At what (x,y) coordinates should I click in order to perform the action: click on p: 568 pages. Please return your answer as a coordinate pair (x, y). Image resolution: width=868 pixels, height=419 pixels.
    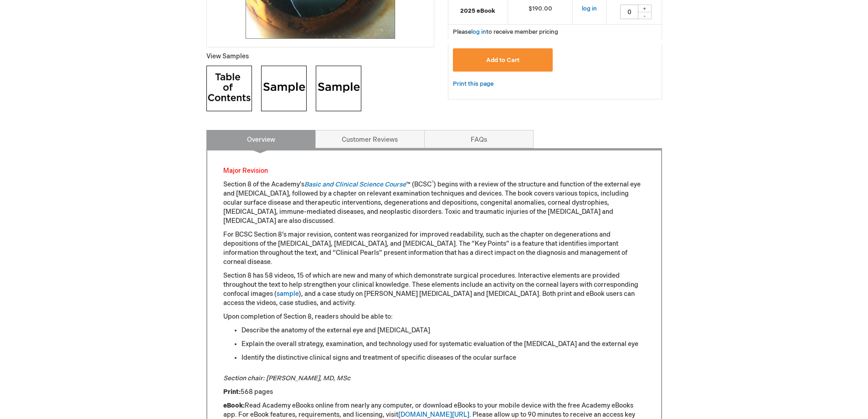
    Looking at the image, I should click on (434, 392).